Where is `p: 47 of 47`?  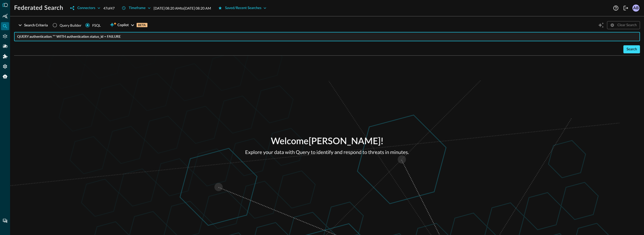 p: 47 of 47 is located at coordinates (109, 8).